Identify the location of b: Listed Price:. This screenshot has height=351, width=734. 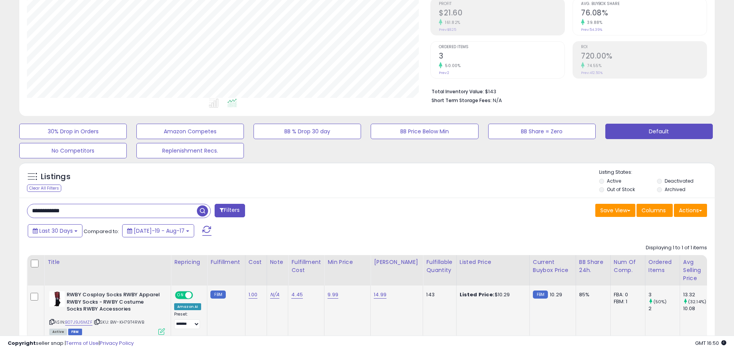
(477, 294).